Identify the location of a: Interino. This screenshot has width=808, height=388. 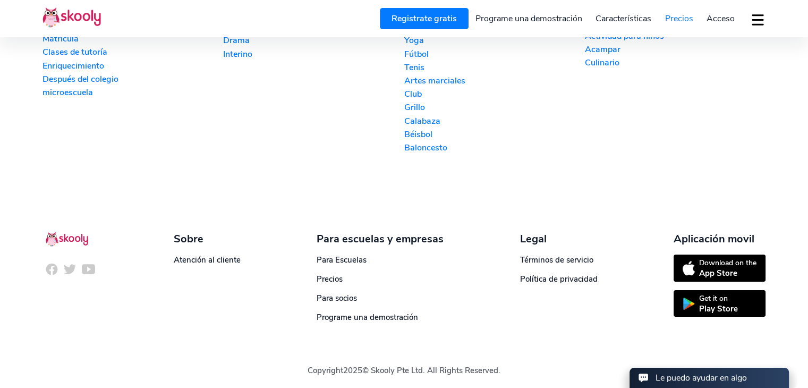
(313, 54).